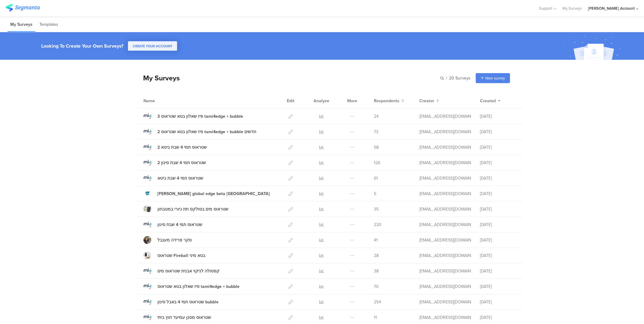 This screenshot has height=324, width=644. Describe the element at coordinates (460, 78) in the screenshot. I see `span: 20 Surveys` at that location.